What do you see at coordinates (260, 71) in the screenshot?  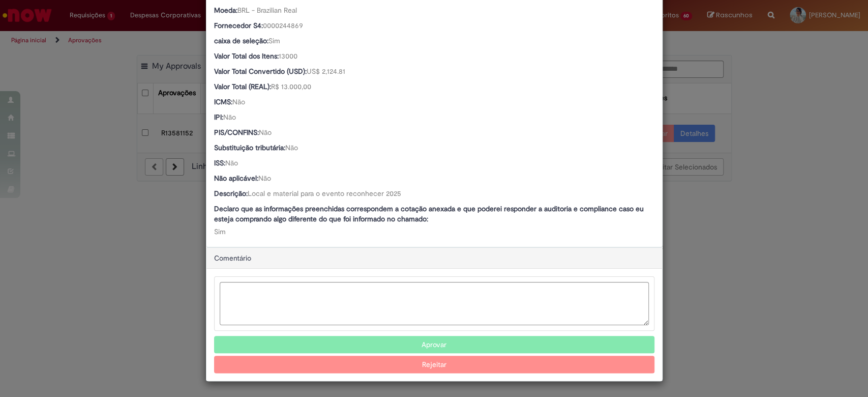 I see `b: Valor Total Convertido (USD):` at bounding box center [260, 71].